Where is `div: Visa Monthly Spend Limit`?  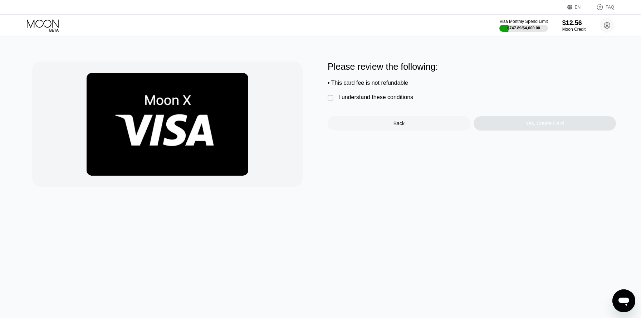 div: Visa Monthly Spend Limit is located at coordinates (523, 21).